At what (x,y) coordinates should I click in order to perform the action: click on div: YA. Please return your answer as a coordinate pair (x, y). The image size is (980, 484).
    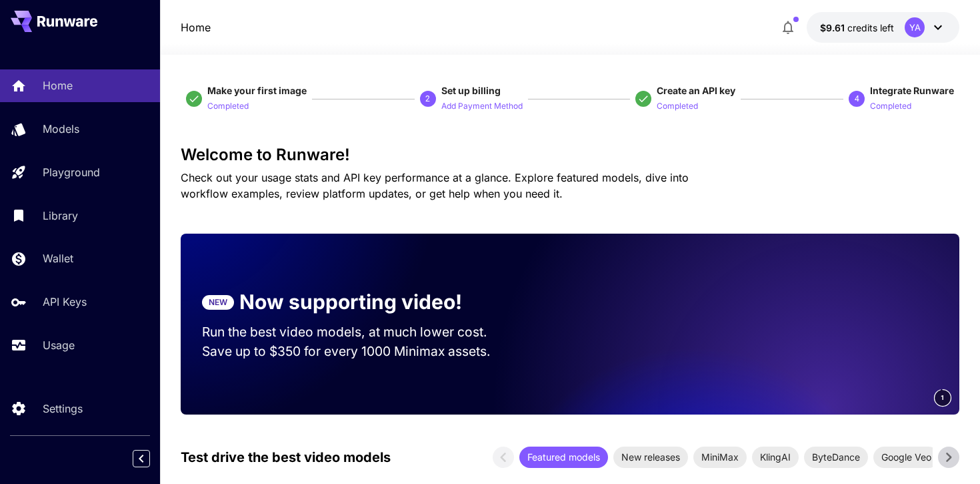
    Looking at the image, I should click on (915, 27).